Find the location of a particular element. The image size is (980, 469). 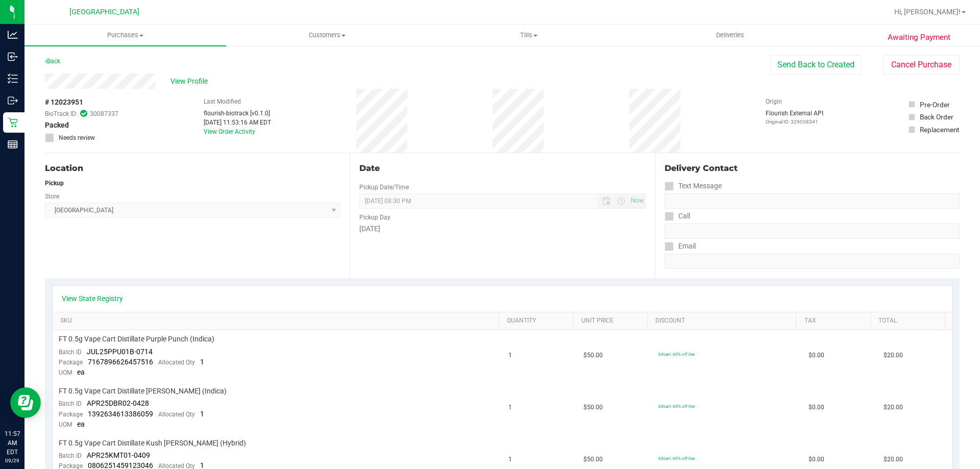

a: View State Registry is located at coordinates (93, 298).